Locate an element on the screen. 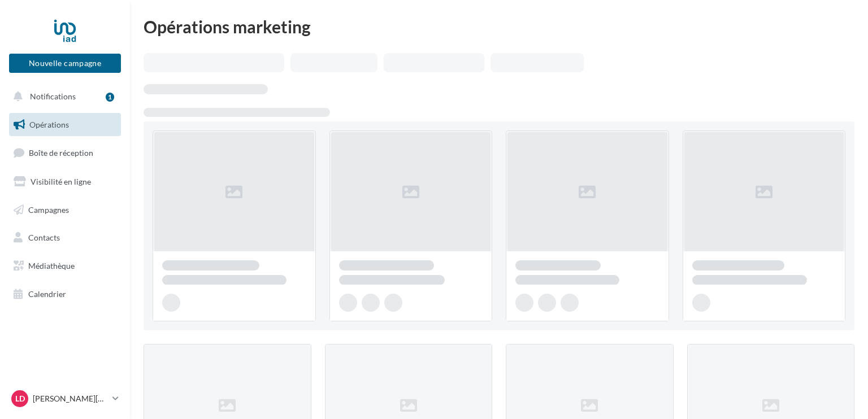 This screenshot has height=419, width=868. a: Campagnes is located at coordinates (65, 210).